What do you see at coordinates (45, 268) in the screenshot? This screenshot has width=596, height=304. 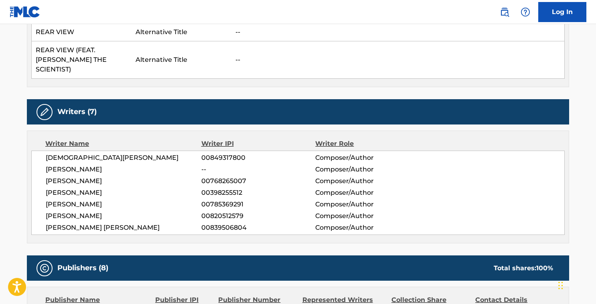 I see `img: Publishers` at bounding box center [45, 268].